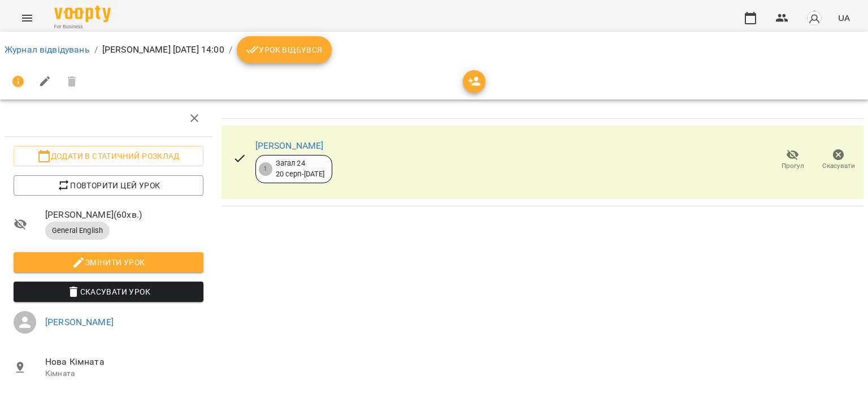  Describe the element at coordinates (108, 292) in the screenshot. I see `button: Скасувати Урок` at that location.